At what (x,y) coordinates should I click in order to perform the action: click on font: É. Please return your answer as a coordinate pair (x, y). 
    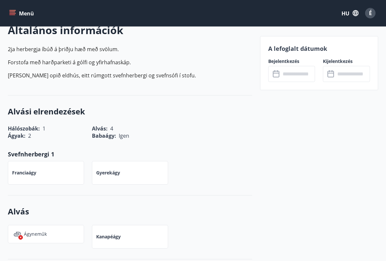
    Looking at the image, I should click on (371, 13).